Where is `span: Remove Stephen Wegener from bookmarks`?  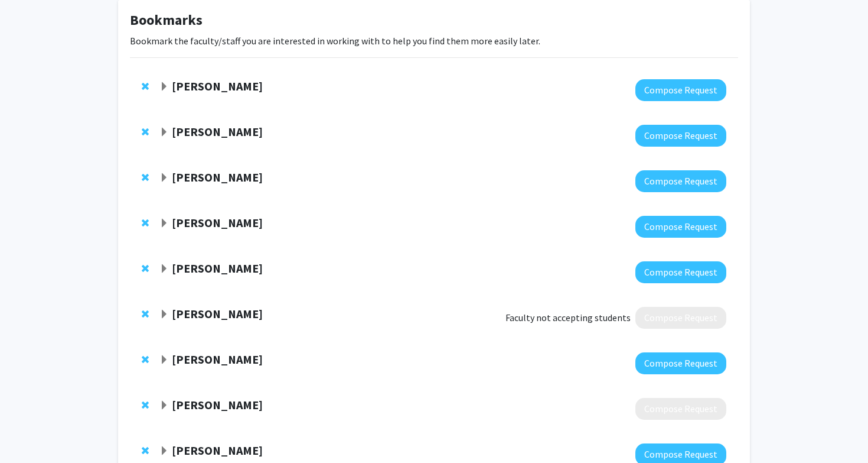
span: Remove Stephen Wegener from bookmarks is located at coordinates (145, 405).